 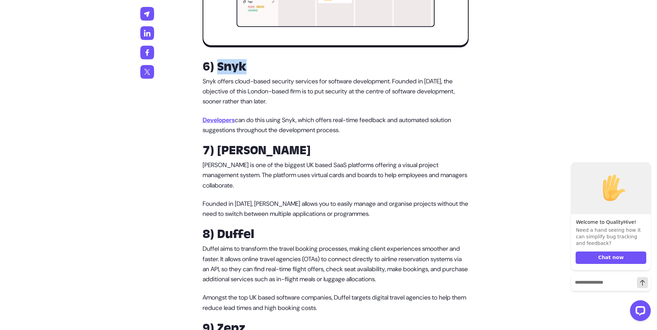 I want to click on h2: Welcome to QualityHive!, so click(x=45, y=73).